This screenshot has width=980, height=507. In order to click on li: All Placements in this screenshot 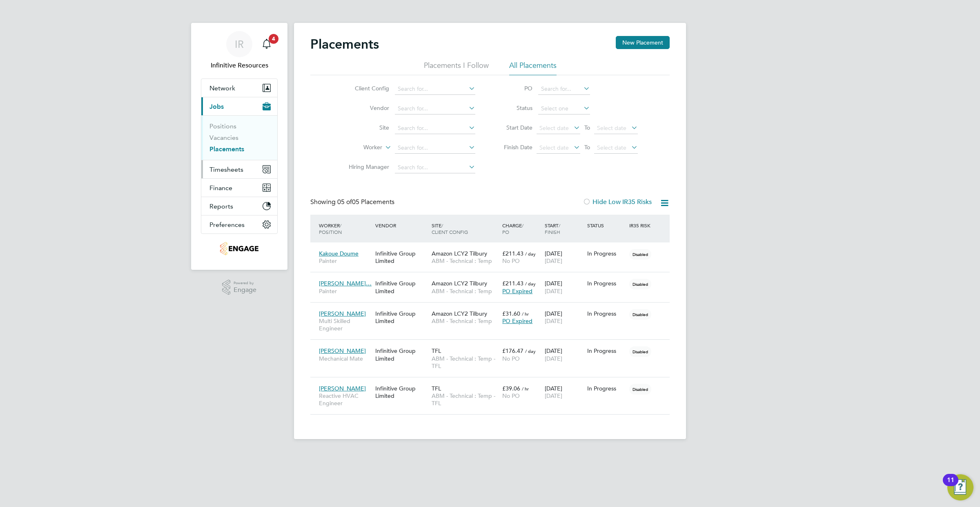, I will do `click(533, 67)`.